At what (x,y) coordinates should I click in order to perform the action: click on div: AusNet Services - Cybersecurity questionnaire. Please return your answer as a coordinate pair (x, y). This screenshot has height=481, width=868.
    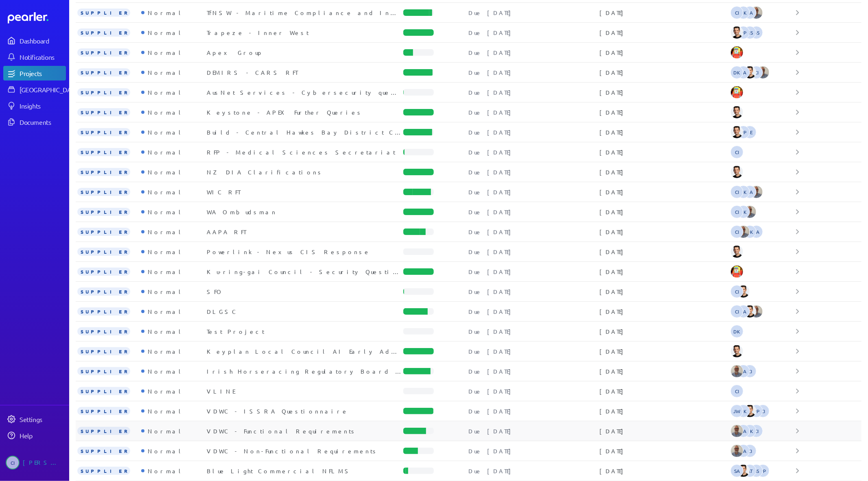
    Looking at the image, I should click on (305, 93).